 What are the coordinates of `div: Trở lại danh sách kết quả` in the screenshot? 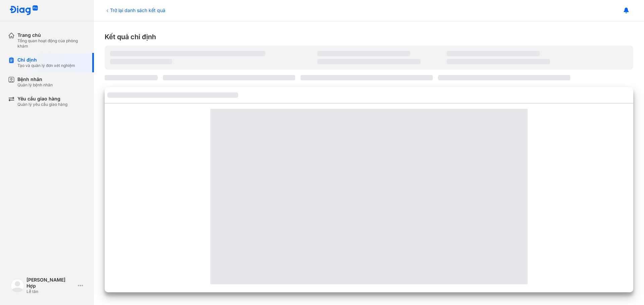 It's located at (135, 10).